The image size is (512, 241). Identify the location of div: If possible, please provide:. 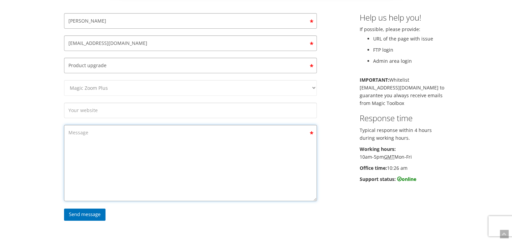
(404, 99).